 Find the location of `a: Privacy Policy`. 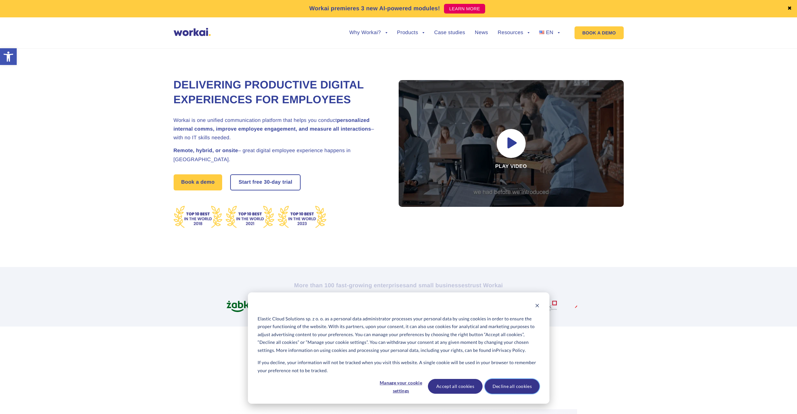

a: Privacy Policy is located at coordinates (511, 350).